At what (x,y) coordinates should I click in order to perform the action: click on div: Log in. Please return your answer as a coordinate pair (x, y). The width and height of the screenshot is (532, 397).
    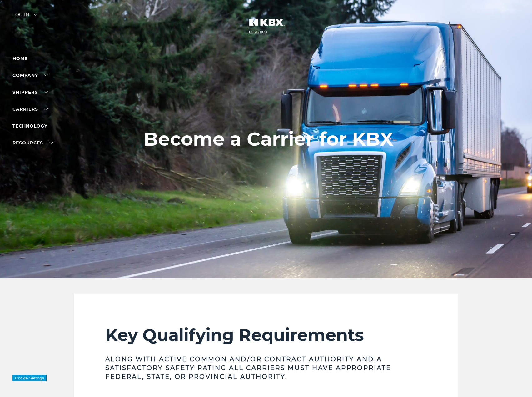
    Looking at the image, I should click on (25, 17).